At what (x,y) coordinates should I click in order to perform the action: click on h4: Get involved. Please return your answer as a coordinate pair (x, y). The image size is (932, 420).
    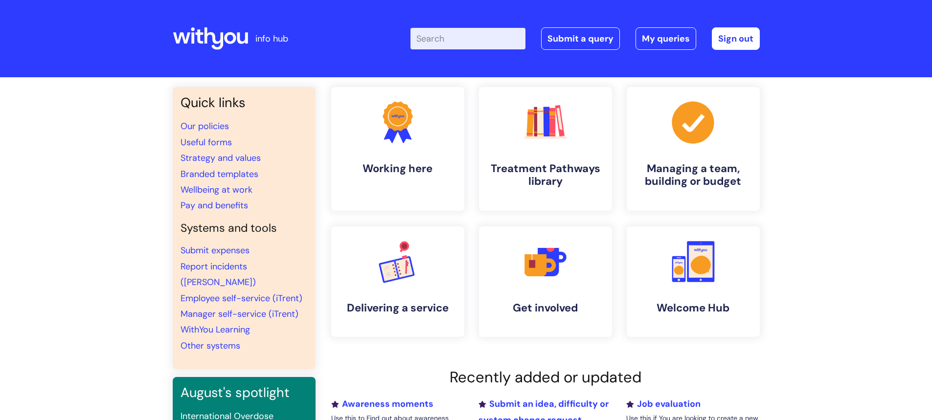
    Looking at the image, I should click on (545, 308).